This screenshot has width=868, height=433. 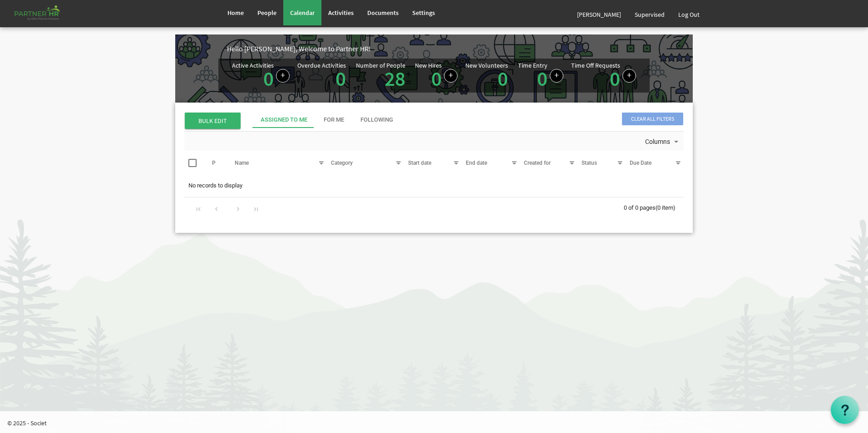 I want to click on span: P, so click(x=214, y=163).